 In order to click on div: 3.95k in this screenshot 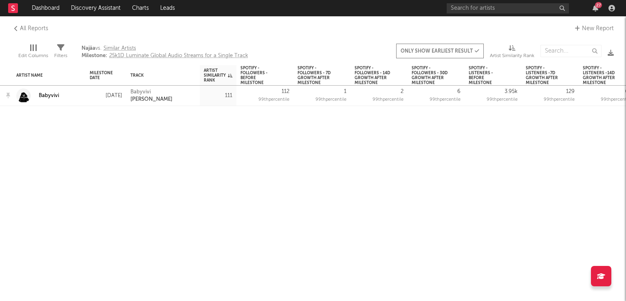, I will do `click(511, 92)`.